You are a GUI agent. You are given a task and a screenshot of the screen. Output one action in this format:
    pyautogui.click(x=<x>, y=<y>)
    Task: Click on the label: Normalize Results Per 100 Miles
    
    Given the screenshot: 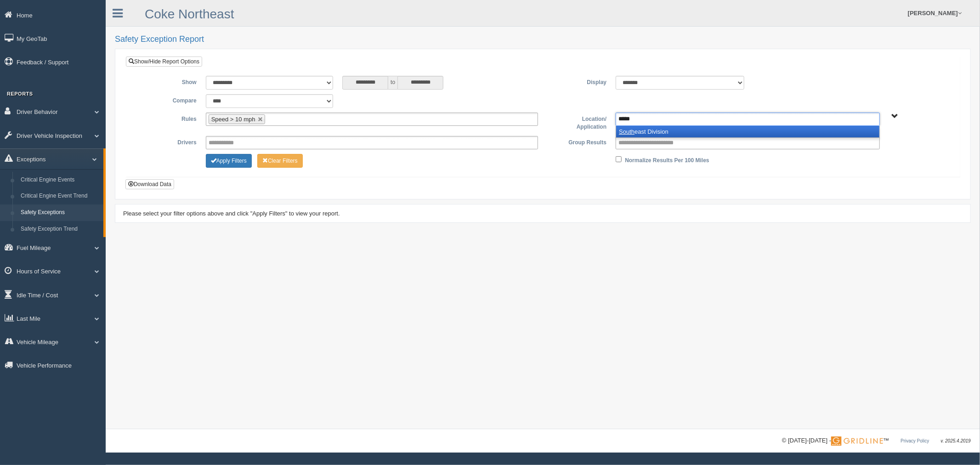 What is the action you would take?
    pyautogui.click(x=667, y=160)
    